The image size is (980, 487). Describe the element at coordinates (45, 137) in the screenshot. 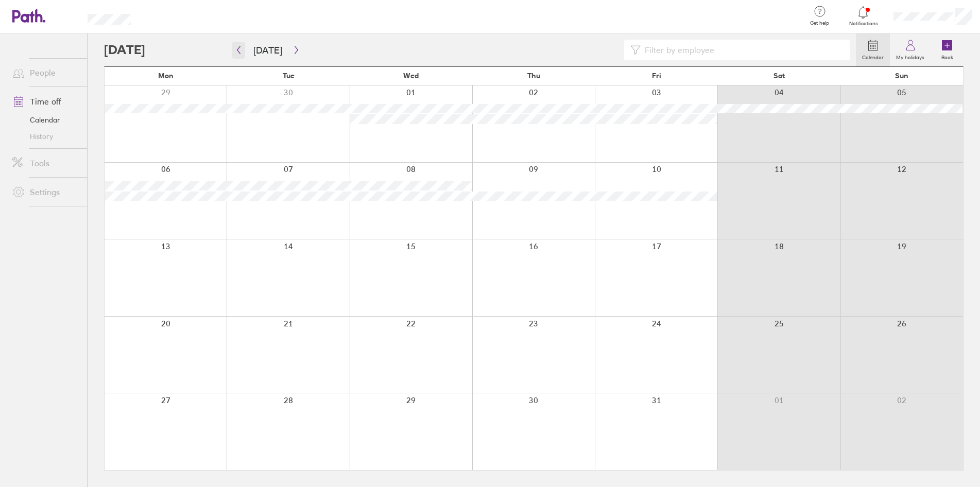

I see `a: History` at that location.